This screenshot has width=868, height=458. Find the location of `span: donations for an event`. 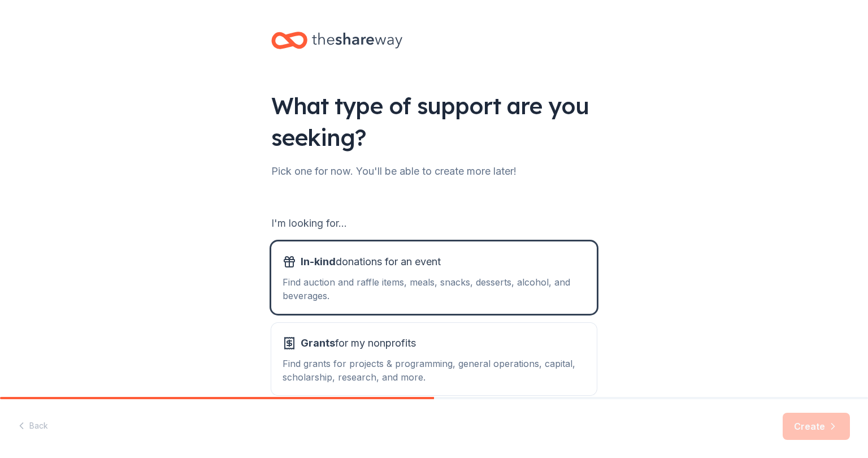

span: donations for an event is located at coordinates (371, 262).